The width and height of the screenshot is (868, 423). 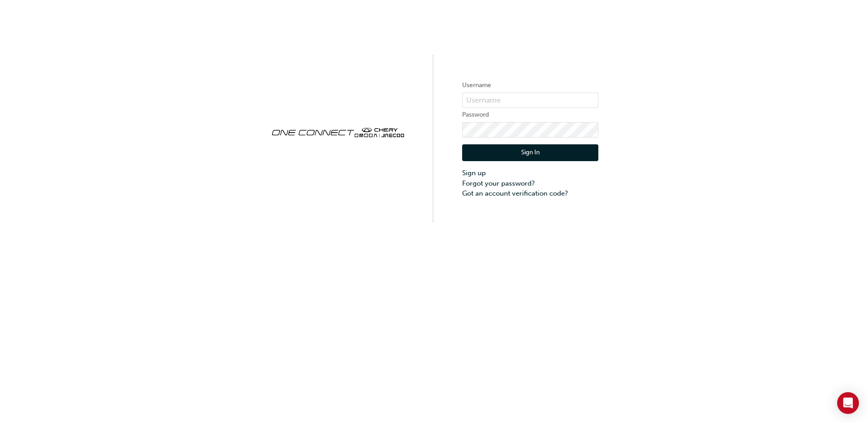 I want to click on label: Password, so click(x=530, y=115).